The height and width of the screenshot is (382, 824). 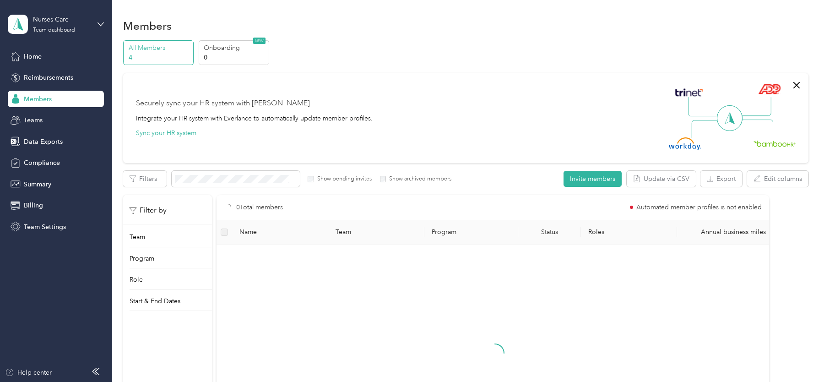 I want to click on p: 4, so click(x=160, y=57).